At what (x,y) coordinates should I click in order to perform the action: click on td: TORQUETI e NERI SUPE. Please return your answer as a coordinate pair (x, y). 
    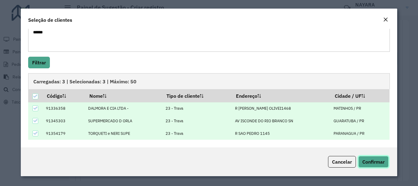
    Looking at the image, I should click on (124, 133).